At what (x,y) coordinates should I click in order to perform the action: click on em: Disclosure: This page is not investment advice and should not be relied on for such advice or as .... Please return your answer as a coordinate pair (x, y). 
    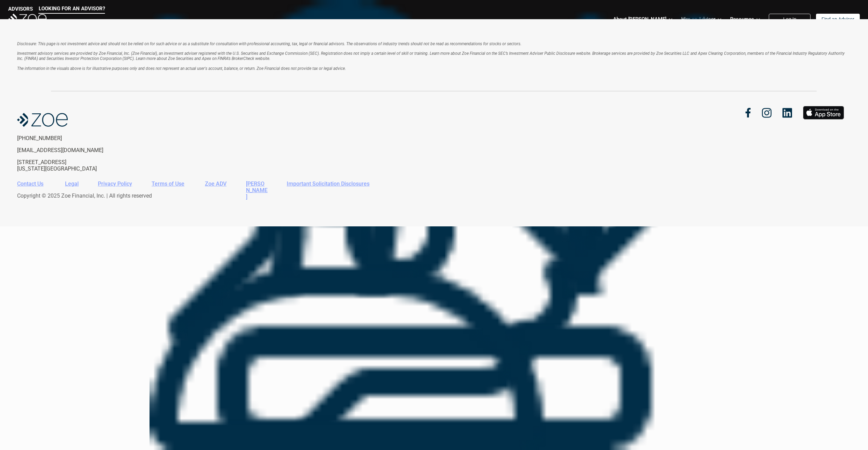
    Looking at the image, I should click on (269, 44).